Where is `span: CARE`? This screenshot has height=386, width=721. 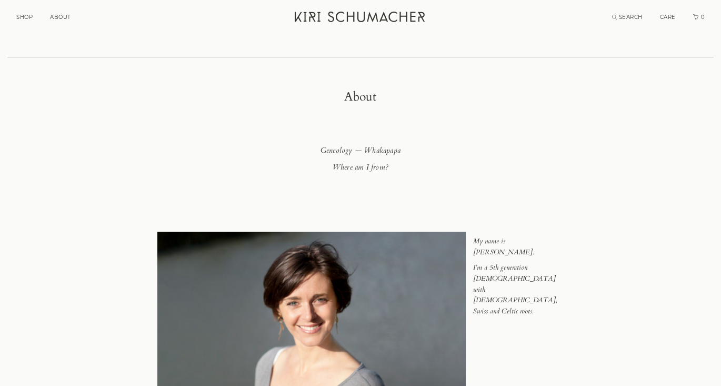
span: CARE is located at coordinates (668, 17).